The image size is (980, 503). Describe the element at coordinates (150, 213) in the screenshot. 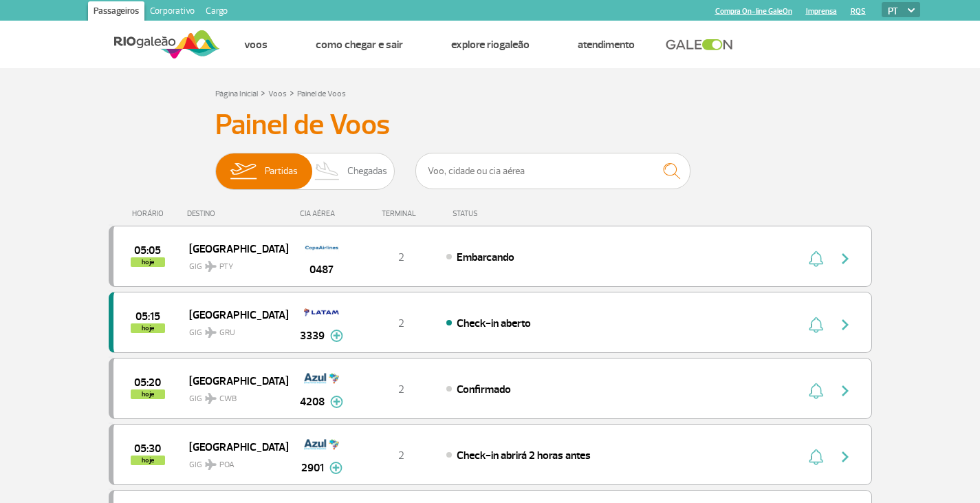

I see `div: HORÁRIO` at that location.